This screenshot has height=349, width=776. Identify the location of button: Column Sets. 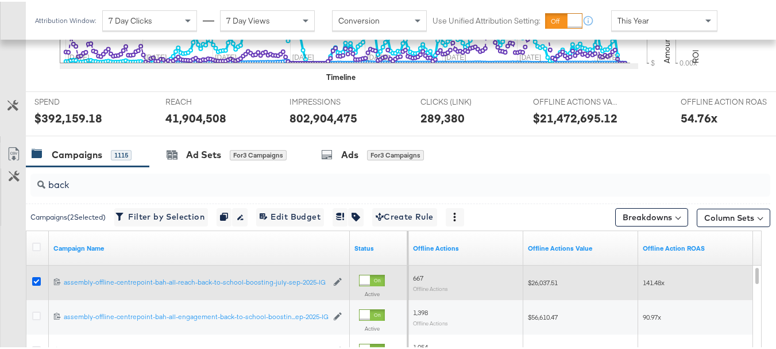
(734, 216).